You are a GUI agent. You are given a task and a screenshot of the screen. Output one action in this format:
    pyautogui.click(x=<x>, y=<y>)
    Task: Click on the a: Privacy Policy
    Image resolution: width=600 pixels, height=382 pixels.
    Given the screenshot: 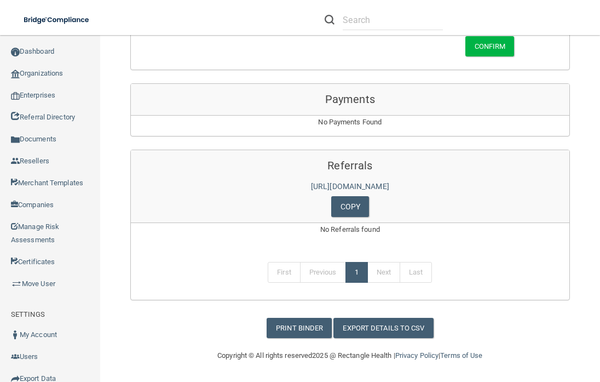 What is the action you would take?
    pyautogui.click(x=417, y=355)
    